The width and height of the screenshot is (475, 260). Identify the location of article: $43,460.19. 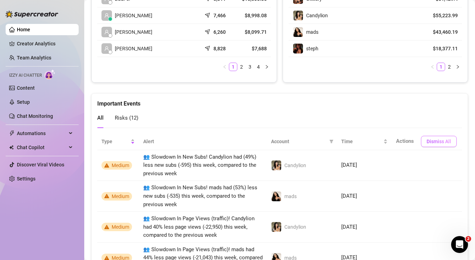
(442, 32).